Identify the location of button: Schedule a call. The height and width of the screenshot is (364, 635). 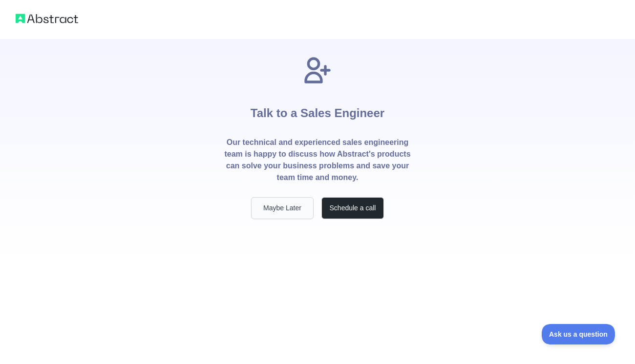
(352, 208).